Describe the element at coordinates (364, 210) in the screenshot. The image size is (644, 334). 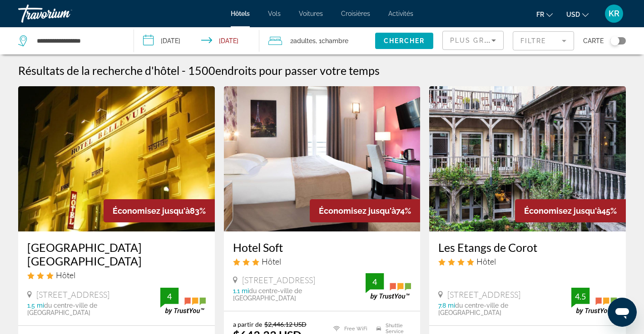
I see `div: 74%` at that location.